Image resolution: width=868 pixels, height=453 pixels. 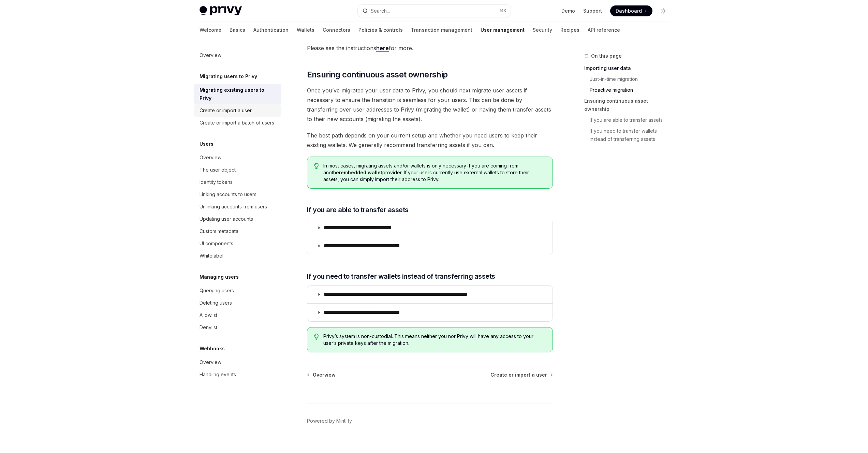 What do you see at coordinates (238, 328) in the screenshot?
I see `a: Denylist` at bounding box center [238, 328].